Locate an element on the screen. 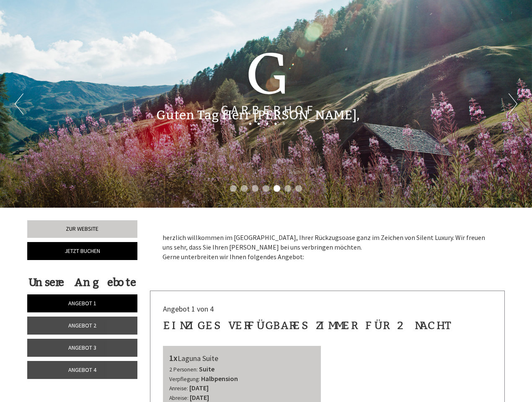 The width and height of the screenshot is (532, 402). a: Zur Website is located at coordinates (82, 229).